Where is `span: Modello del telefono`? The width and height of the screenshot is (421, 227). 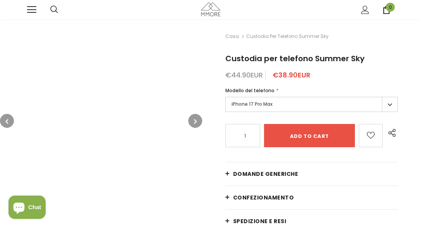 span: Modello del telefono is located at coordinates (250, 90).